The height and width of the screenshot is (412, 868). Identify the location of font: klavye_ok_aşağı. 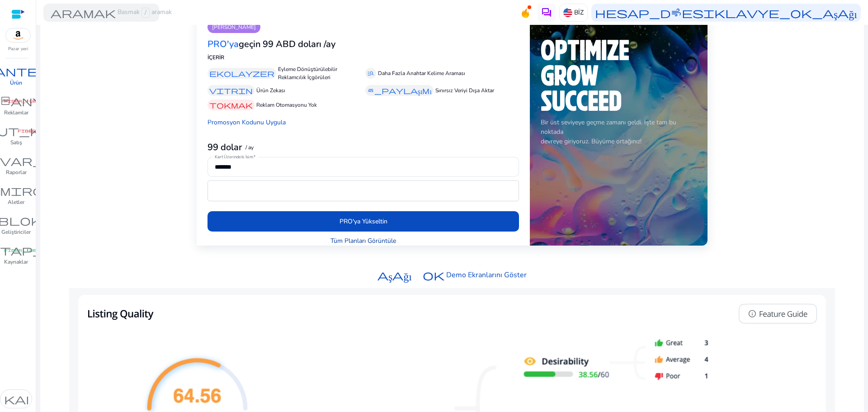
(785, 13).